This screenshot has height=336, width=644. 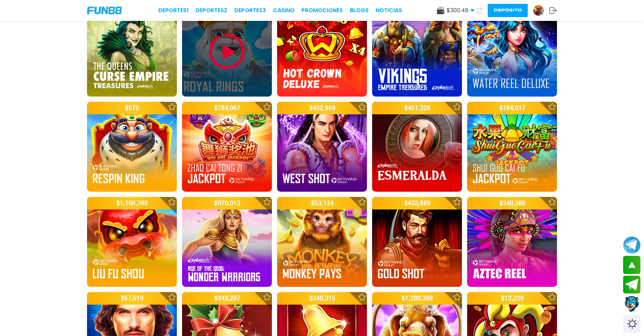 I want to click on p: $ 249,315, so click(x=322, y=298).